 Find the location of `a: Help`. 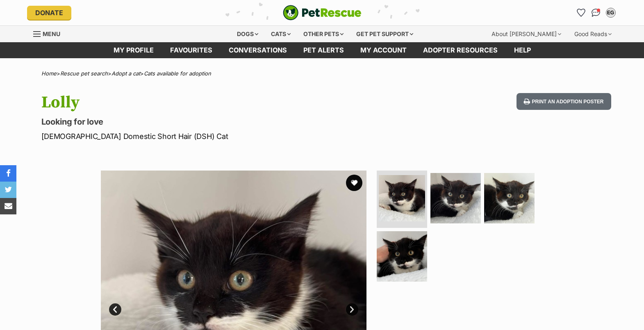

a: Help is located at coordinates (522, 50).